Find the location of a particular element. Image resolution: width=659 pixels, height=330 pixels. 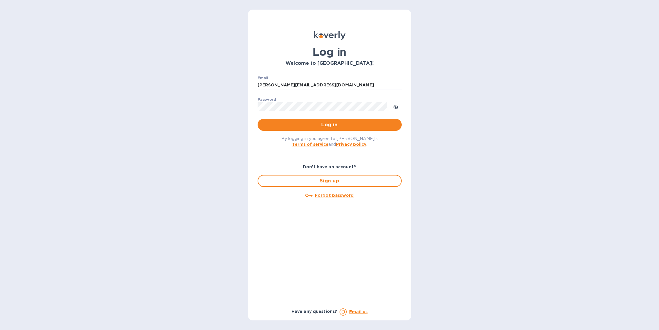

b: Don't have an account? is located at coordinates (329, 167).